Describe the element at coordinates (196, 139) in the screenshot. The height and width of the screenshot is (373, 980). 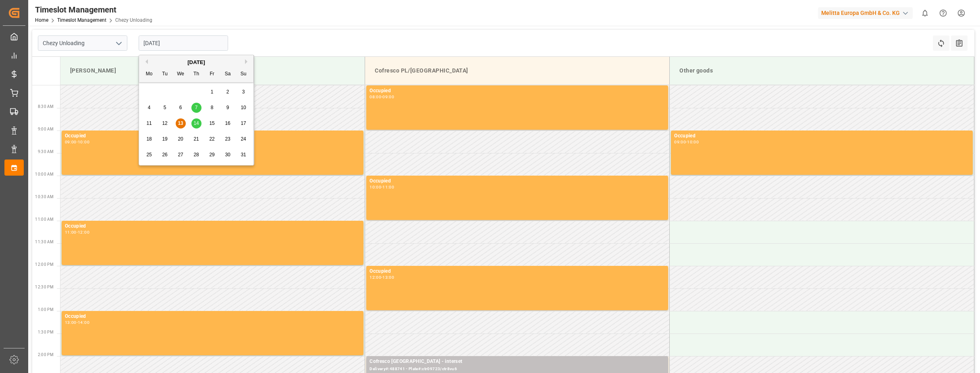
I see `span: 21` at that location.